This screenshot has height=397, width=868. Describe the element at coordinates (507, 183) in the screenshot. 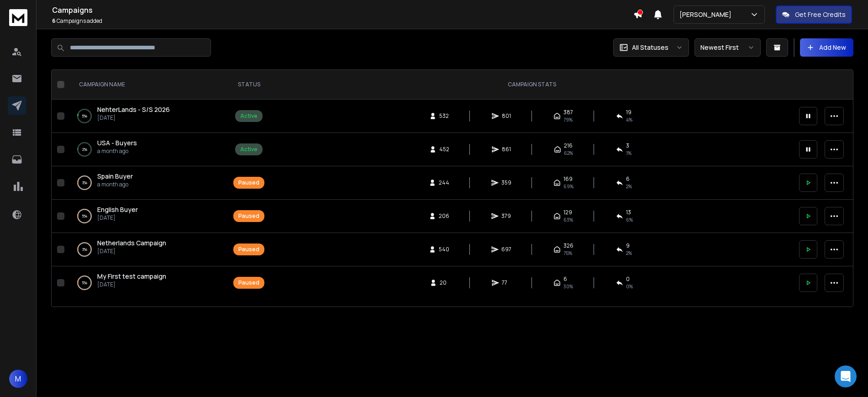

I see `span: 359` at that location.